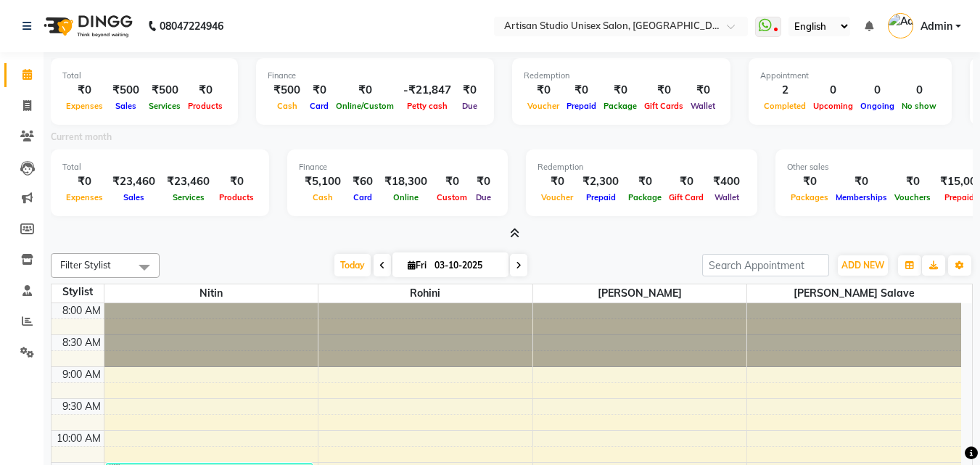  Describe the element at coordinates (862, 264) in the screenshot. I see `span: ADD NEW` at that location.